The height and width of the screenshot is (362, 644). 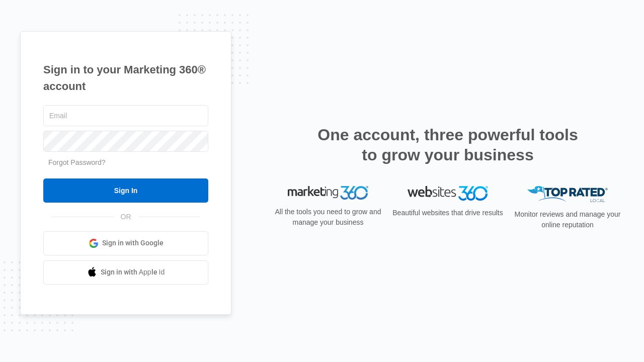 What do you see at coordinates (448, 145) in the screenshot?
I see `h2: One account, three powerful tools to grow your business` at bounding box center [448, 145].